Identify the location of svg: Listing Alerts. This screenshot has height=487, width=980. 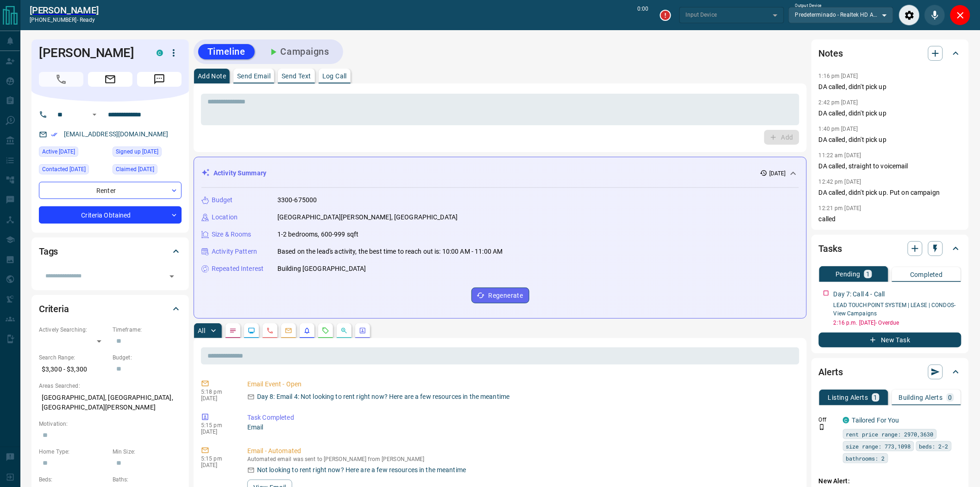
(307, 330).